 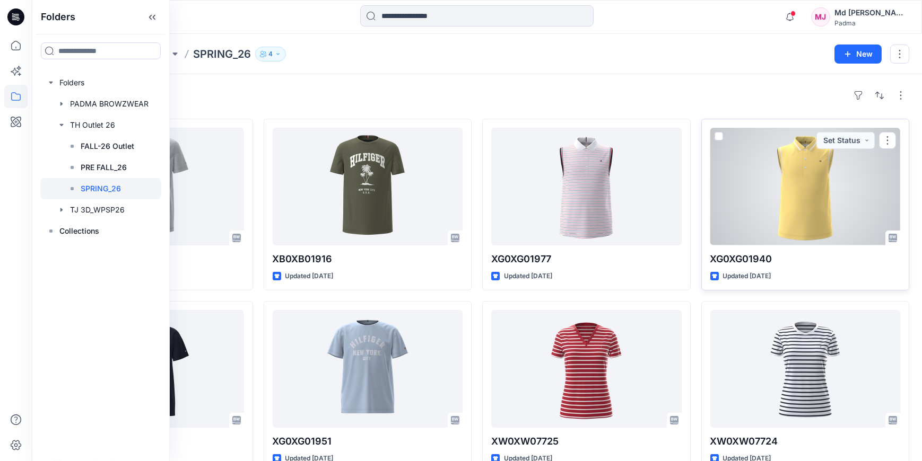 I want to click on button: New, so click(x=858, y=54).